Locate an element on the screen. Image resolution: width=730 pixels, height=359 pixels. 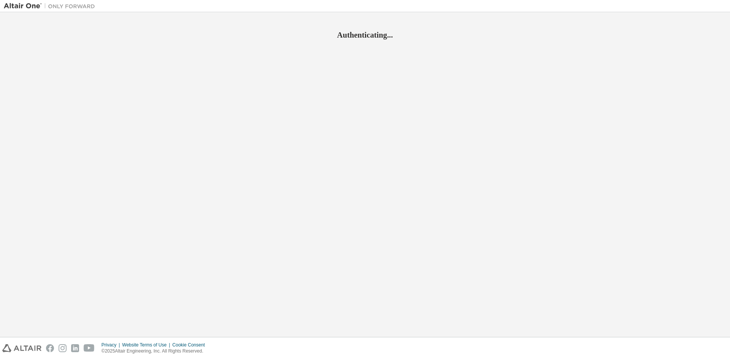
img: linkedin.svg is located at coordinates (75, 348).